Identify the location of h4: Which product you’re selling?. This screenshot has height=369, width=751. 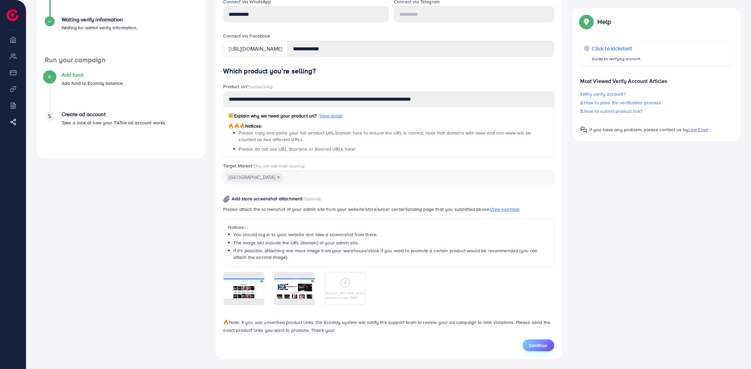
(388, 71).